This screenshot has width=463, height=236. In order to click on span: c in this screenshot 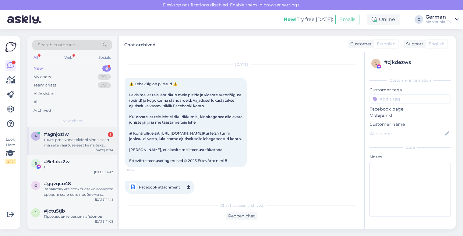, I will do `click(376, 63)`.